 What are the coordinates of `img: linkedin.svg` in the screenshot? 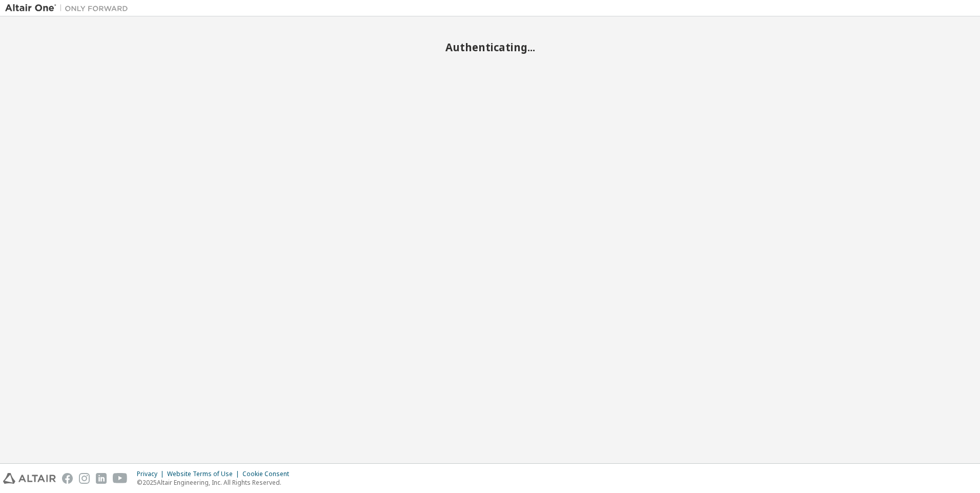 It's located at (101, 478).